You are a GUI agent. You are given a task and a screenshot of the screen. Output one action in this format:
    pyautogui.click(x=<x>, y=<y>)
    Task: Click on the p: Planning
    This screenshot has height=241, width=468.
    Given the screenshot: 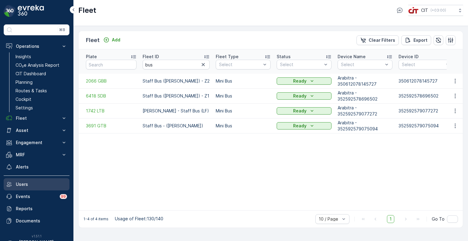 What is the action you would take?
    pyautogui.click(x=24, y=82)
    